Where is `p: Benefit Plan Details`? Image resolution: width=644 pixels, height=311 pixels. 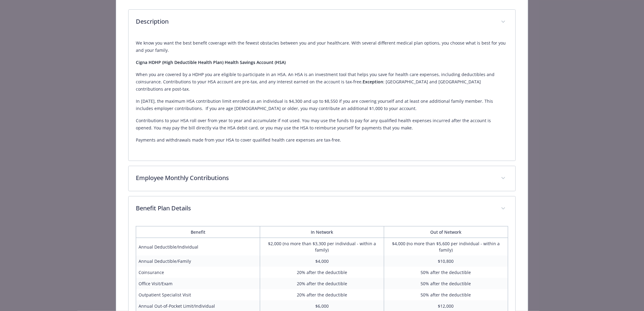 p: Benefit Plan Details is located at coordinates (314, 208).